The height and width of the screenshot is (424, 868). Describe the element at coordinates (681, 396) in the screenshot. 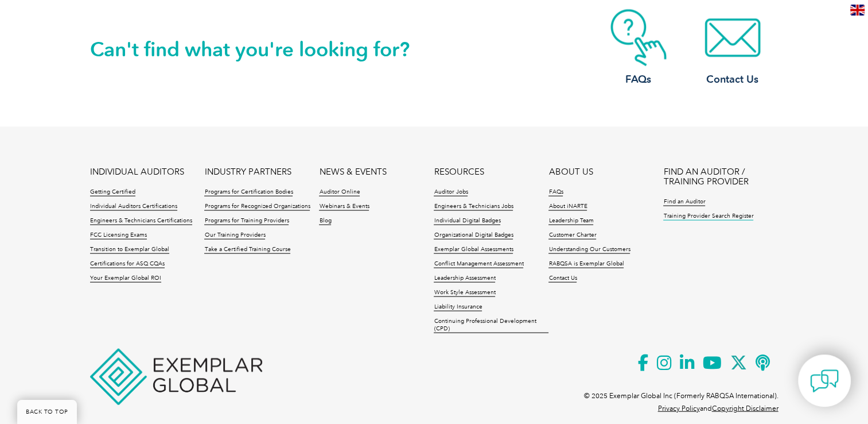

I see `p: © 2025 Exemplar Global Inc (Formerly RABQSA International).` at that location.